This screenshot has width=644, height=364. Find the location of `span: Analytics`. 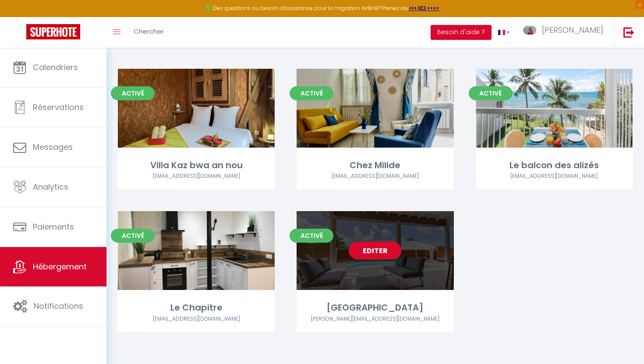

span: Analytics is located at coordinates (50, 187).